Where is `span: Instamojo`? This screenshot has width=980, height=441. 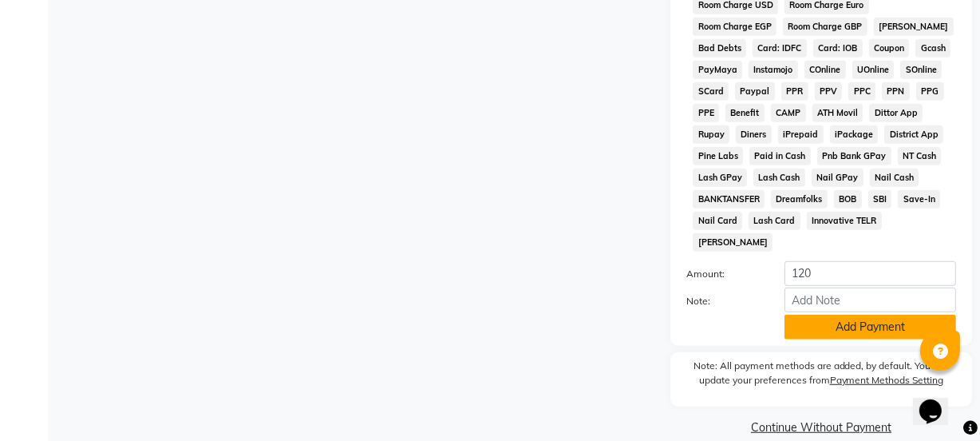 span: Instamojo is located at coordinates (774, 70).